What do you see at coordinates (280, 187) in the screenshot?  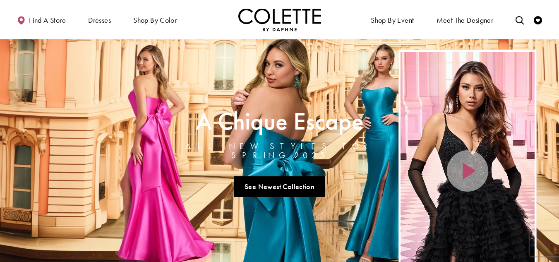 I see `a: See Newest Collection A Chique Escape All New Styles For Spring 2025` at bounding box center [280, 187].